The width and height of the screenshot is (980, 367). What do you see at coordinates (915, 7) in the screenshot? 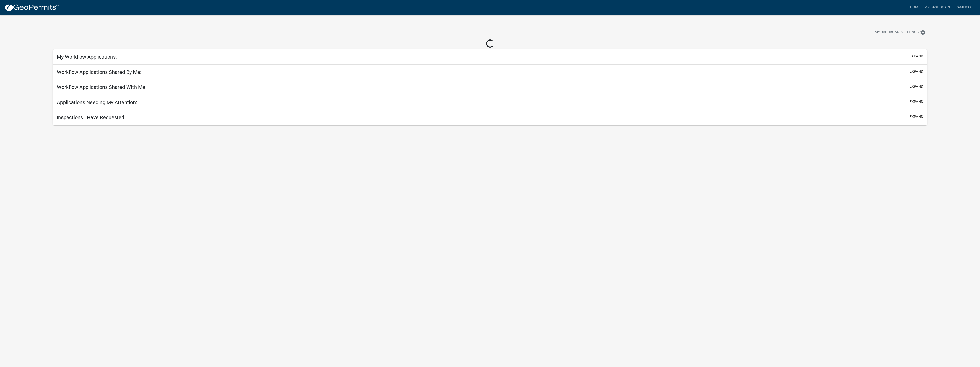
I see `a: Home` at bounding box center [915, 7].